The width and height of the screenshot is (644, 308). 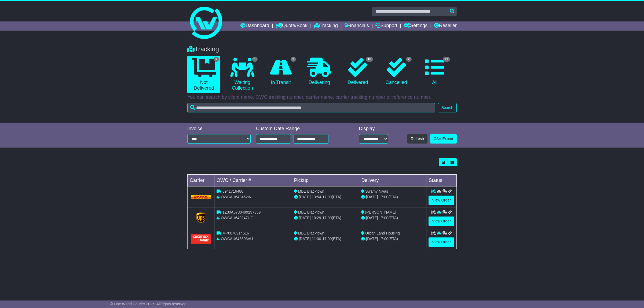 What do you see at coordinates (319, 71) in the screenshot?
I see `a: Delivering` at bounding box center [319, 71].